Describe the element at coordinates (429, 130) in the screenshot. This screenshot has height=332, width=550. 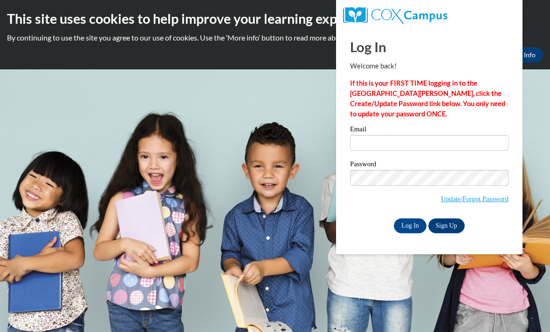
I see `label: Email` at that location.